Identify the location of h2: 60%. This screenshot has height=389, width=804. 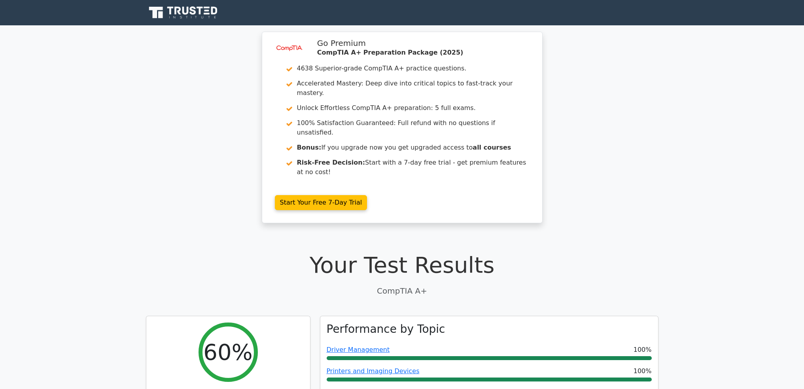
(228, 352).